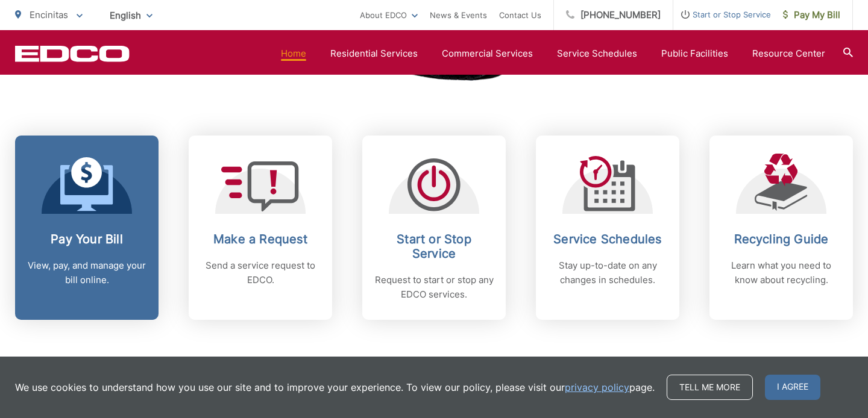 The width and height of the screenshot is (868, 418). What do you see at coordinates (261, 273) in the screenshot?
I see `p: Send a service request to EDCO.` at bounding box center [261, 273].